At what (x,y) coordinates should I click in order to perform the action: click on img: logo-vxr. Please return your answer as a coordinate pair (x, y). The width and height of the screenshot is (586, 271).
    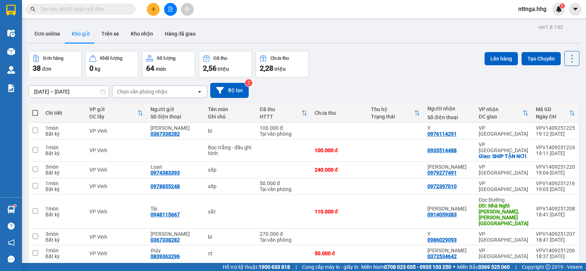
    Looking at the image, I should click on (11, 10).